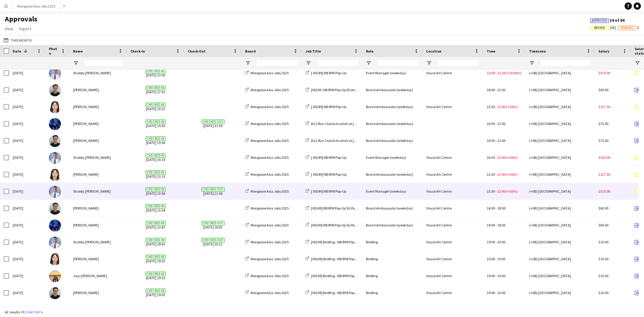 Image resolution: width=644 pixels, height=317 pixels. Describe the element at coordinates (332, 292) in the screenshot. I see `a: [00249] Briefing - NB RYW Pop-Up` at that location.